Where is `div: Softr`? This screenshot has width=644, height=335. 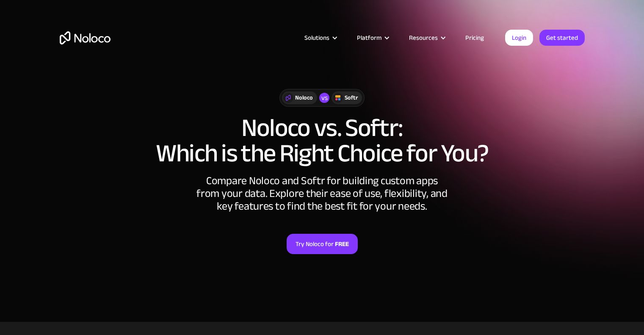 div: Softr is located at coordinates (351, 98).